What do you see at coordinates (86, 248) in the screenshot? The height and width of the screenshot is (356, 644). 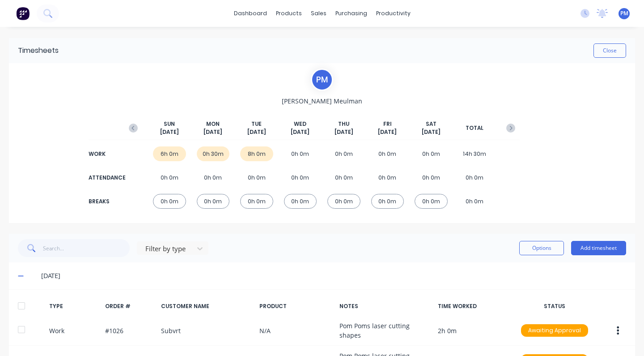 I see `input: Search...` at bounding box center [86, 248].